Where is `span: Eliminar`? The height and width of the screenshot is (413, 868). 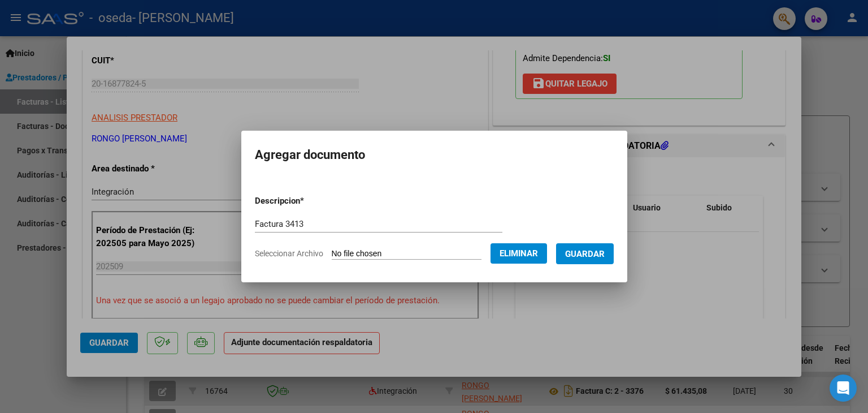
span: Eliminar is located at coordinates (518, 253).